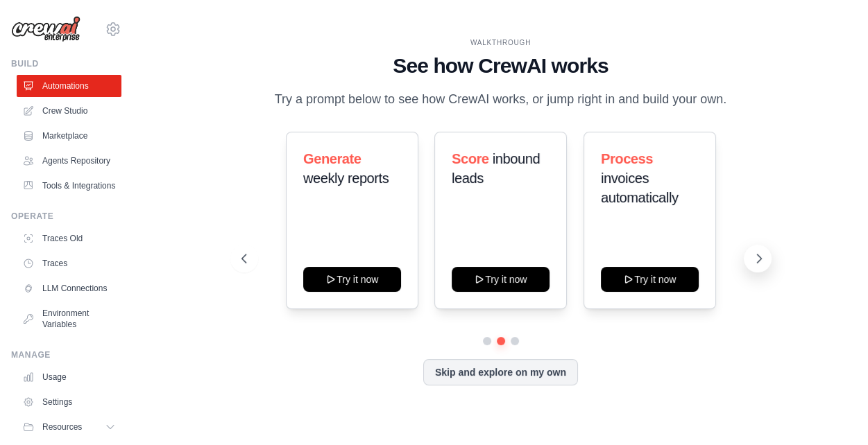 Image resolution: width=868 pixels, height=445 pixels. What do you see at coordinates (833, 412) in the screenshot?
I see `div: Chat Widget` at bounding box center [833, 412].